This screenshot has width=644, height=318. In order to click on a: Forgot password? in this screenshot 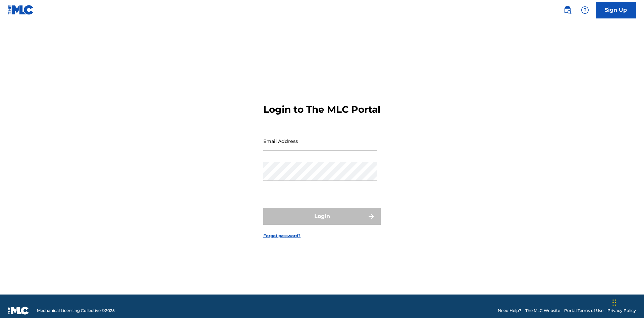, I will do `click(282, 236)`.